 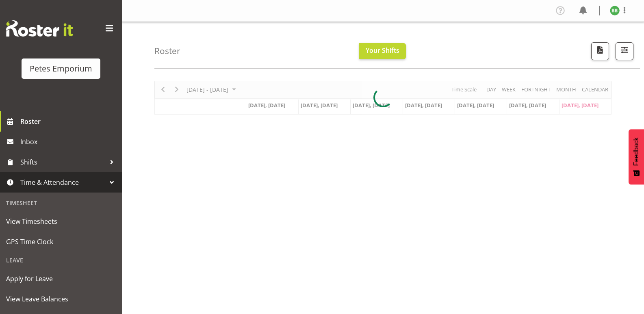 What do you see at coordinates (382, 51) in the screenshot?
I see `button: Your Shifts` at bounding box center [382, 51].